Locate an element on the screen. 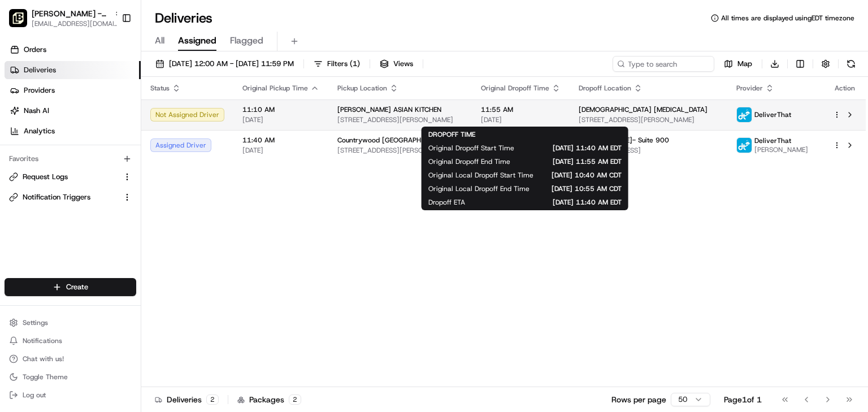 The image size is (868, 412). button: Notifications is located at coordinates (70, 341).